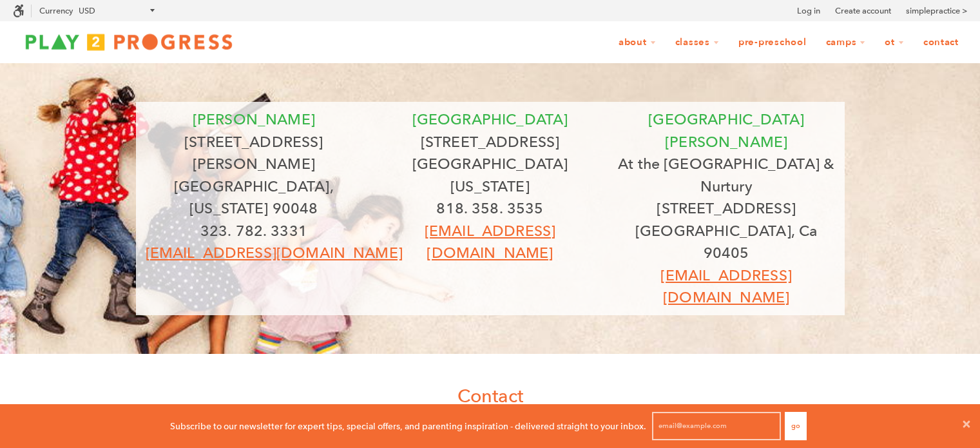 The image size is (980, 448). What do you see at coordinates (937, 11) in the screenshot?
I see `a: simplepractice >` at bounding box center [937, 11].